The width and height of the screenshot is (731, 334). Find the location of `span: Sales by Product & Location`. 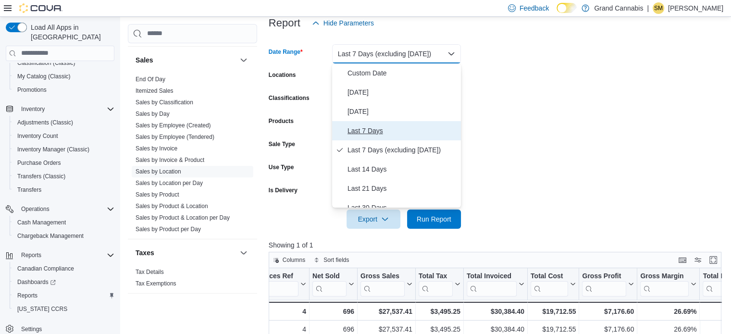

span: Sales by Product & Location is located at coordinates (172, 206).